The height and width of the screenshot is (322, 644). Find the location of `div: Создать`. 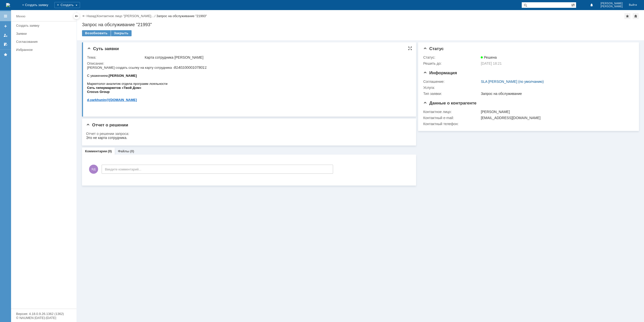

div: Создать is located at coordinates (67, 5).